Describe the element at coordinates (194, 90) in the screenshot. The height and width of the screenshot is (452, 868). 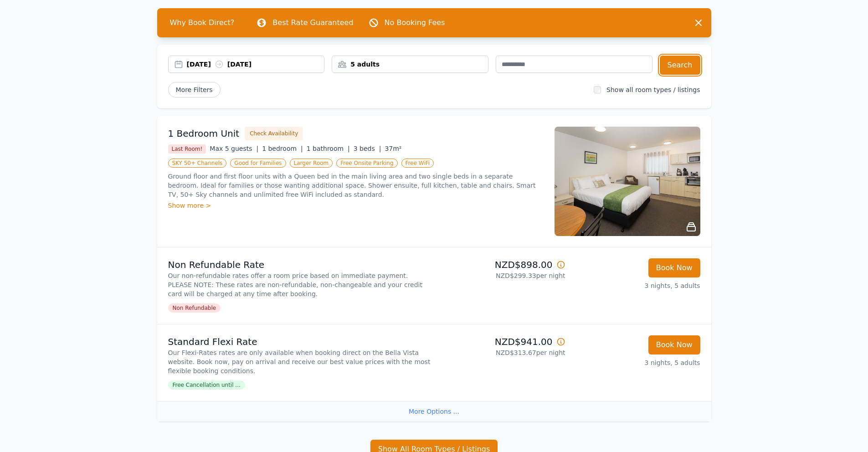
I see `span: More Filters` at that location.